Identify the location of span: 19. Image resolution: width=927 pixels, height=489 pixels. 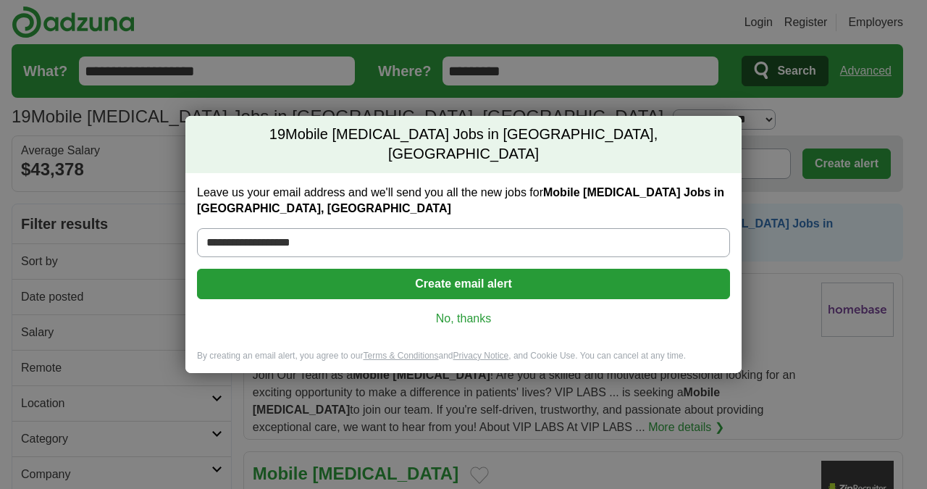
(277, 135).